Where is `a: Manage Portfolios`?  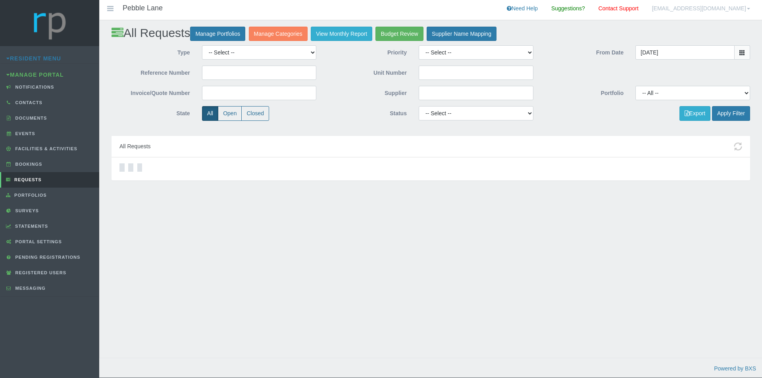
a: Manage Portfolios is located at coordinates (218, 34).